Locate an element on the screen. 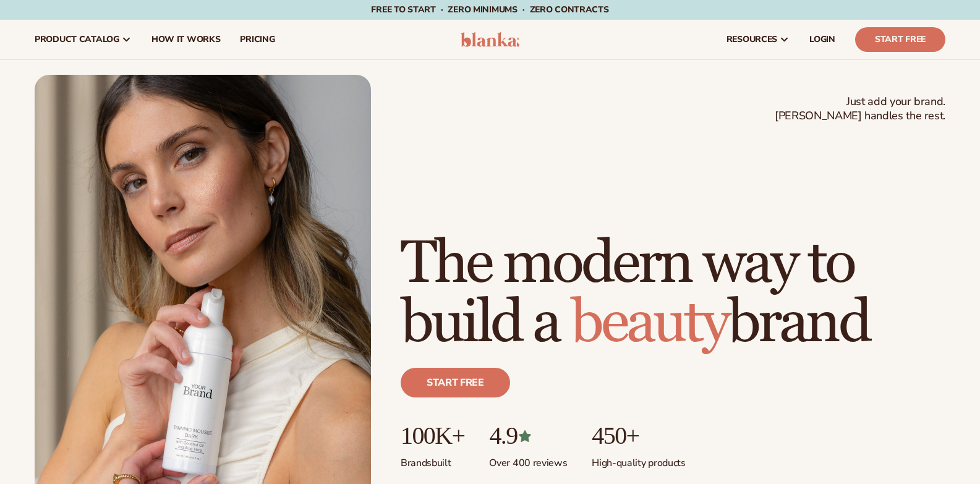  span: LOGIN is located at coordinates (822, 40).